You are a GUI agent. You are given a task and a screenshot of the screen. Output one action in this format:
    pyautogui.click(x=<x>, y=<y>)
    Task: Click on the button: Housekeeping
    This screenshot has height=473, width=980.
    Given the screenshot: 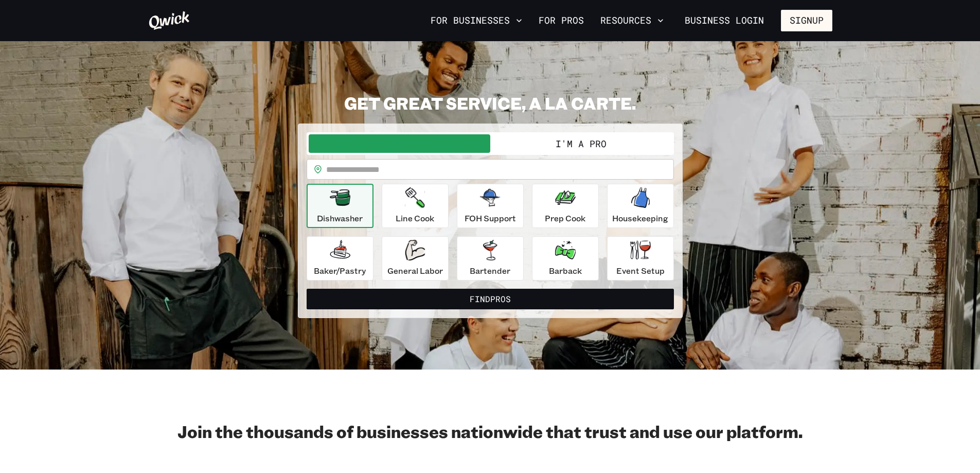 What is the action you would take?
    pyautogui.click(x=640, y=206)
    